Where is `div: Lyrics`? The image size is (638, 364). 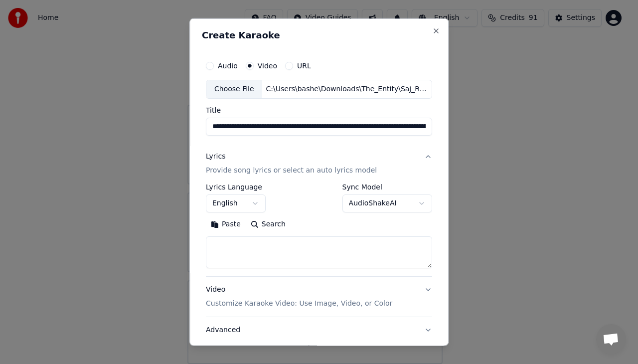 div: Lyrics is located at coordinates (215, 156).